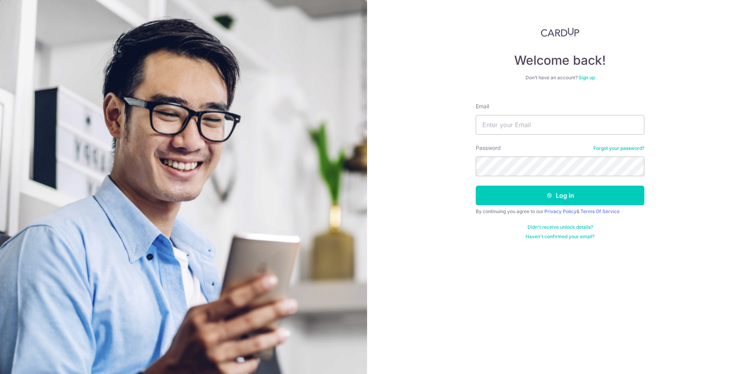 The image size is (753, 374). What do you see at coordinates (560, 195) in the screenshot?
I see `button: Log in` at bounding box center [560, 195].